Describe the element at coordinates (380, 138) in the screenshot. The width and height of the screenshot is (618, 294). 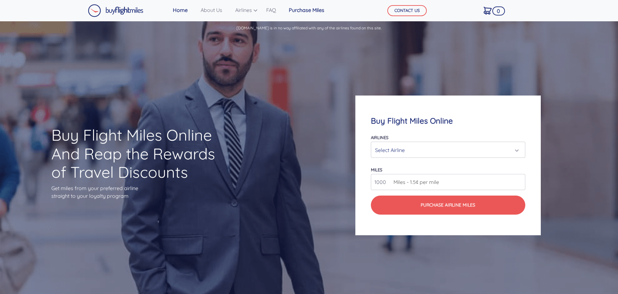
I see `label: Airlines` at that location.